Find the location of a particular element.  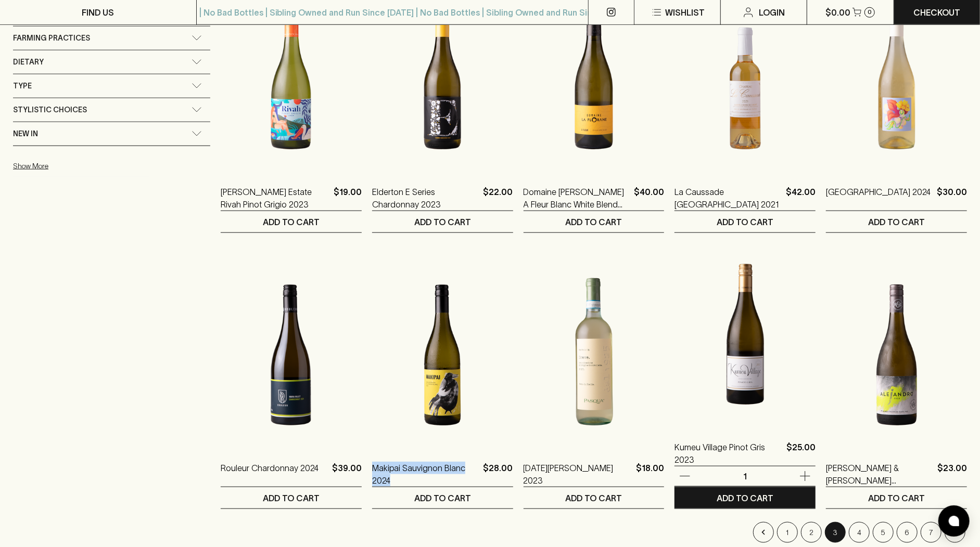

a: Rouleur Chardonnay 2024 is located at coordinates (270, 475).